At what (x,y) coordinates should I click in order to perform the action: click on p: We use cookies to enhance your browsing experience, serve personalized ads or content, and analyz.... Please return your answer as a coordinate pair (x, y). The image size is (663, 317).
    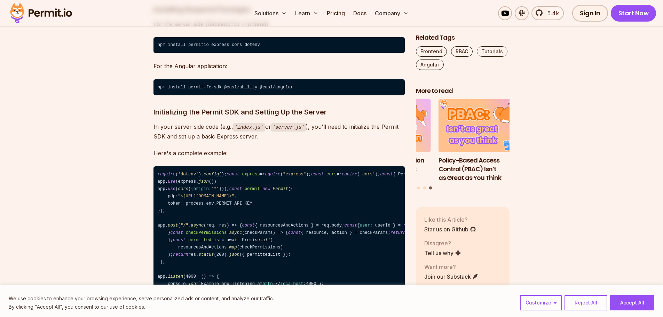
    Looking at the image, I should click on (141, 299).